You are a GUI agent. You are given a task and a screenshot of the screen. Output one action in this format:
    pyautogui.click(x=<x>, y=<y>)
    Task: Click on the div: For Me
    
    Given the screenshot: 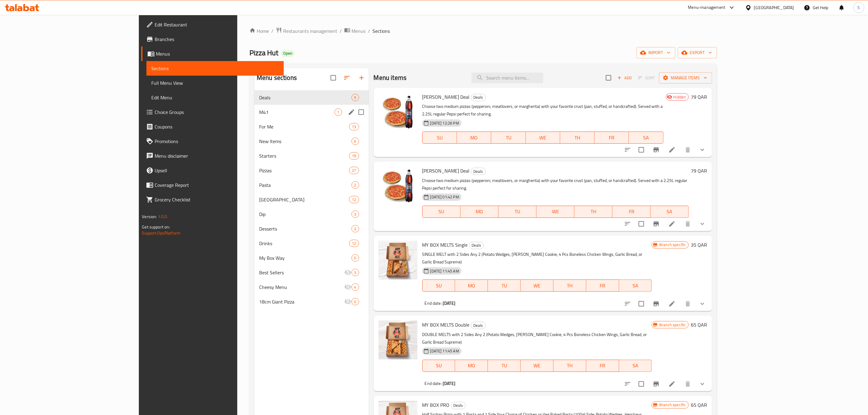 What is the action you would take?
    pyautogui.click(x=304, y=126)
    